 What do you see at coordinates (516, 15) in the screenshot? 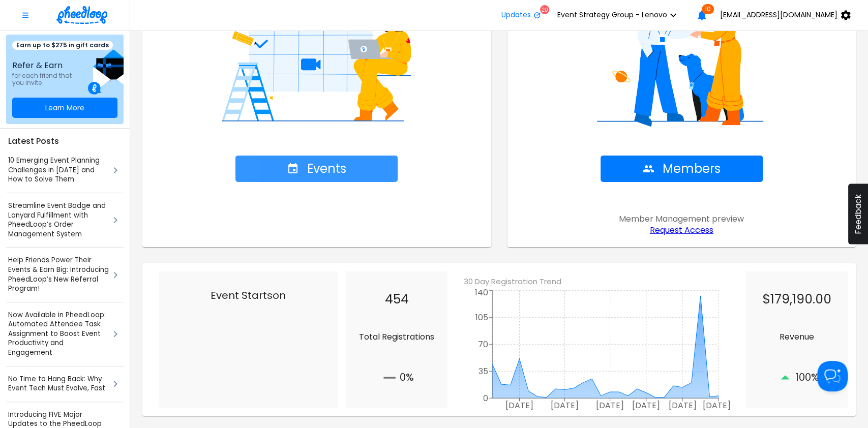
I see `span: Updates` at bounding box center [516, 15].